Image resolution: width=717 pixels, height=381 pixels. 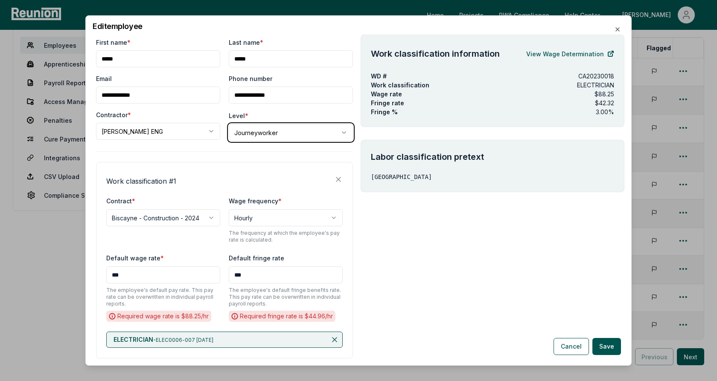 What do you see at coordinates (570, 54) in the screenshot?
I see `a: View Wage Determination` at bounding box center [570, 54].